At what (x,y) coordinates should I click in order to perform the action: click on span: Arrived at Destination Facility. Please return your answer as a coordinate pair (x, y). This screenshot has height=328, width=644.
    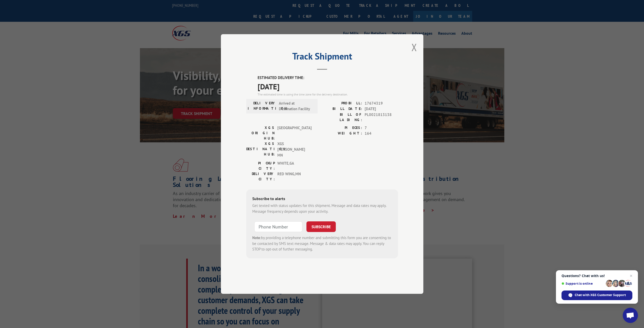
    Looking at the image, I should click on (296, 106).